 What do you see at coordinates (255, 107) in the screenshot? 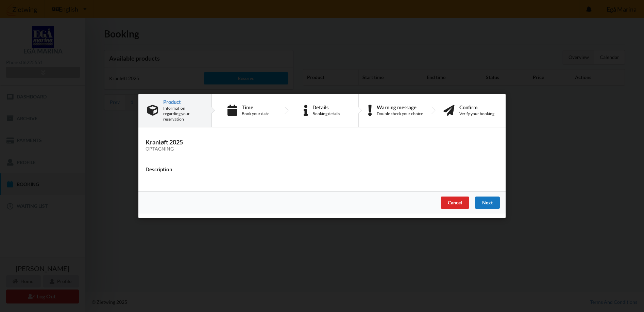
I see `div: Time` at bounding box center [255, 107].